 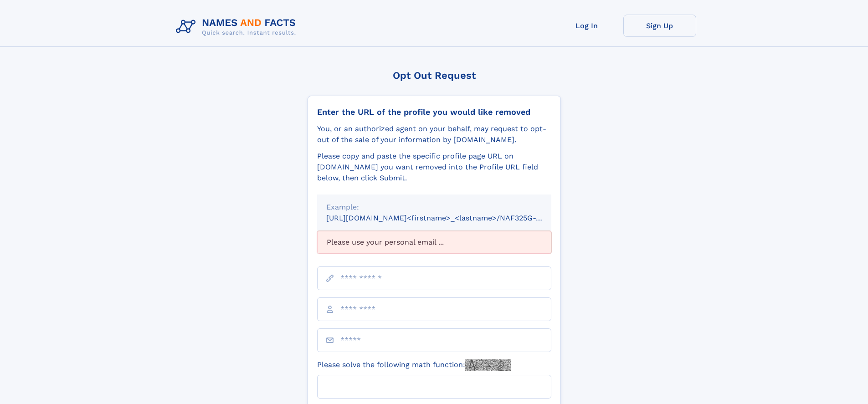 What do you see at coordinates (238, 27) in the screenshot?
I see `img: Logo Names and Facts` at bounding box center [238, 27].